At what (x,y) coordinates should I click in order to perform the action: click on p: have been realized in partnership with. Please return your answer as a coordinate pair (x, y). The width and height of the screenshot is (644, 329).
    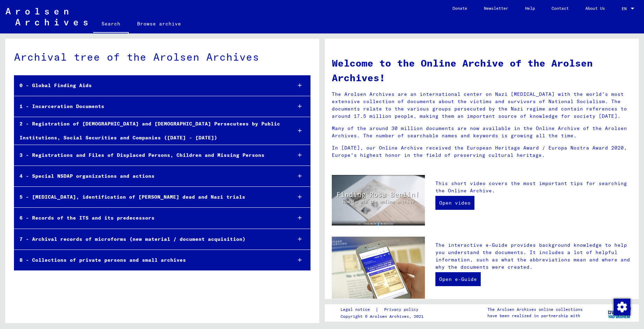
    Looking at the image, I should click on (535, 316).